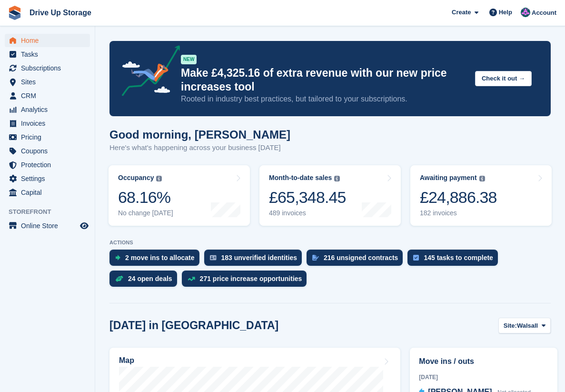 The width and height of the screenshot is (565, 392). Describe the element at coordinates (315, 258) in the screenshot. I see `img: contract_signature_icon-13c848040528278c33f63329250d36e43548de30e8caae1d1a13099fd9432cc5.svg` at that location.